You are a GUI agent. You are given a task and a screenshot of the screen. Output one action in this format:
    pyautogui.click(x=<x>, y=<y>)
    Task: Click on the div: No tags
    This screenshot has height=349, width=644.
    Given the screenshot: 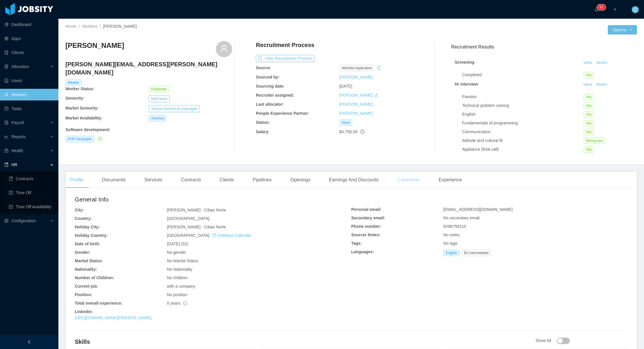 What is the action you would take?
    pyautogui.click(x=535, y=243)
    